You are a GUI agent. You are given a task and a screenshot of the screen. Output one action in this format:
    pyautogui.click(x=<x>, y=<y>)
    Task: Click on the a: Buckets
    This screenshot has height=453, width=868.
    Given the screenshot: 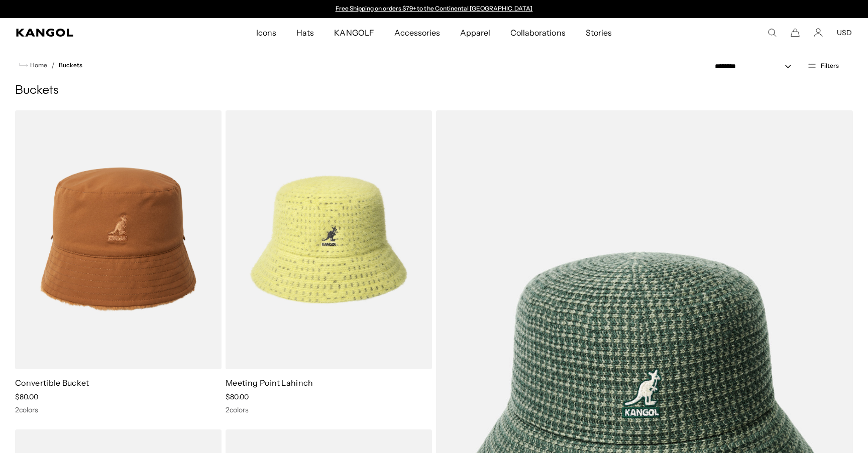 What is the action you would take?
    pyautogui.click(x=71, y=65)
    